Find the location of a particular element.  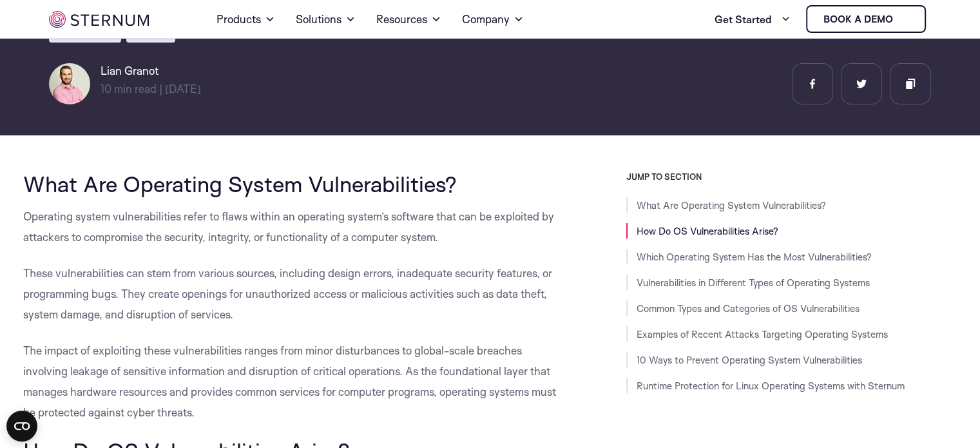

span: 10 is located at coordinates (106, 89).